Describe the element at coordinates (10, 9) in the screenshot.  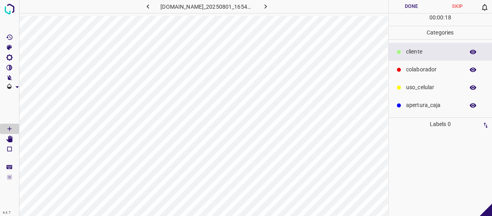
I see `img: logo` at that location.